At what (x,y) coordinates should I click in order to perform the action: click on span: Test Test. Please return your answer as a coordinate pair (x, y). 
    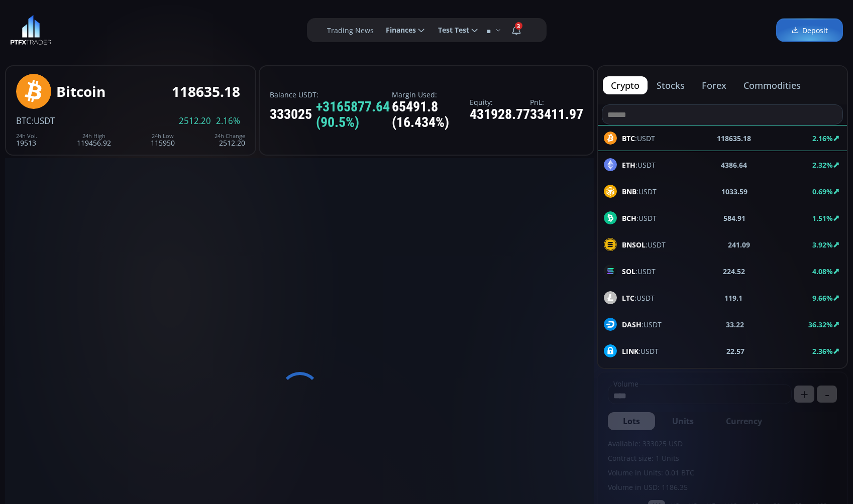
    Looking at the image, I should click on (450, 30).